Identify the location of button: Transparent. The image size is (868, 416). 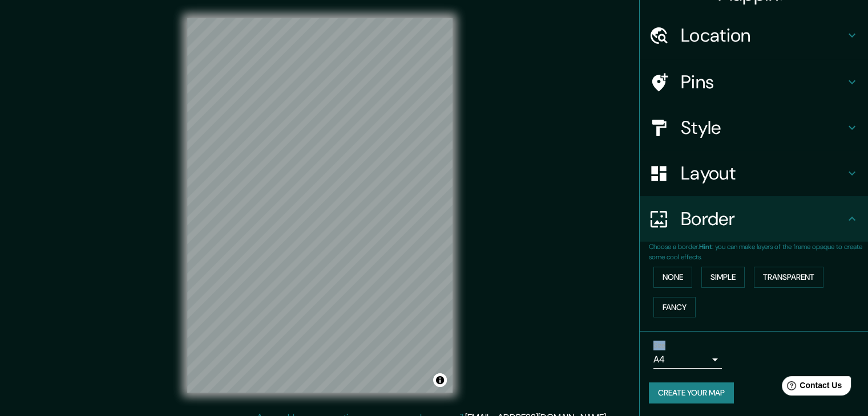
(789, 277).